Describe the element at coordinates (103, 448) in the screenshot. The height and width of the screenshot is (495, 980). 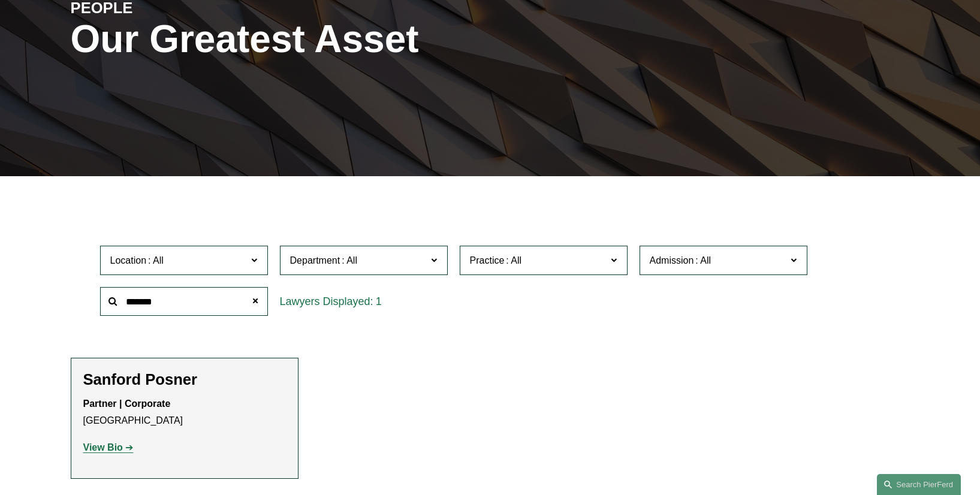
I see `strong: View Bio` at that location.